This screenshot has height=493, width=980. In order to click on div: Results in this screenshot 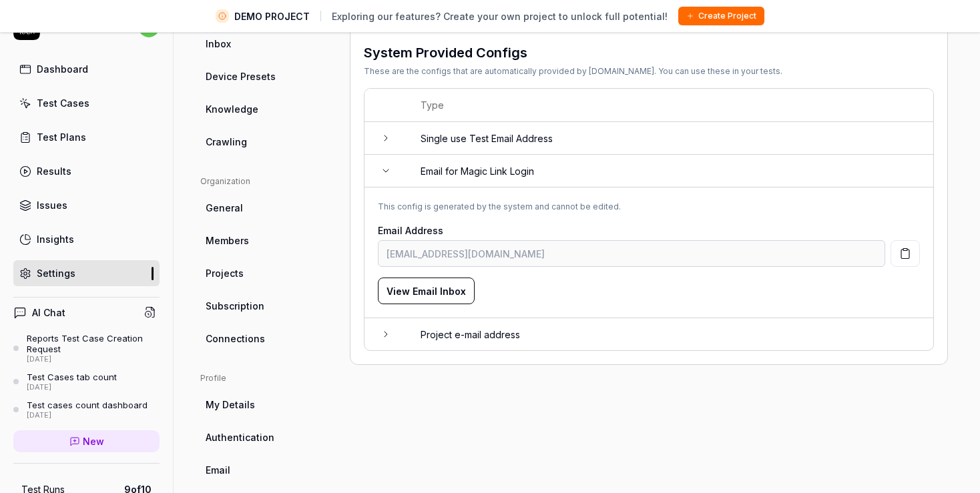, I will do `click(54, 171)`.